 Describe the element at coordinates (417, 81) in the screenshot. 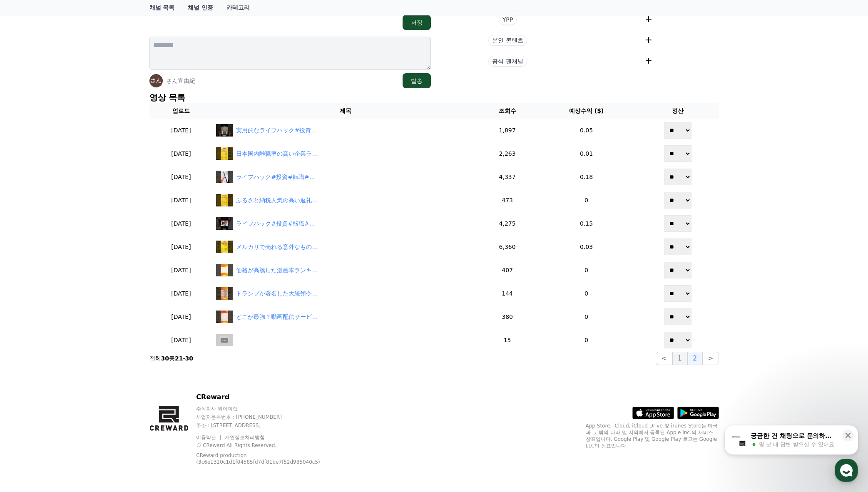

I see `button: 발송` at that location.